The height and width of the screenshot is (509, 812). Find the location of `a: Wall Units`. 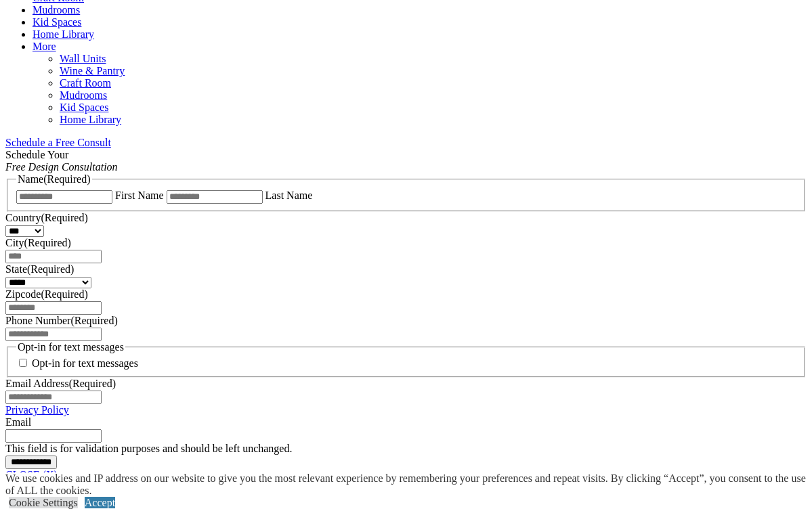

a: Wall Units is located at coordinates (83, 59).